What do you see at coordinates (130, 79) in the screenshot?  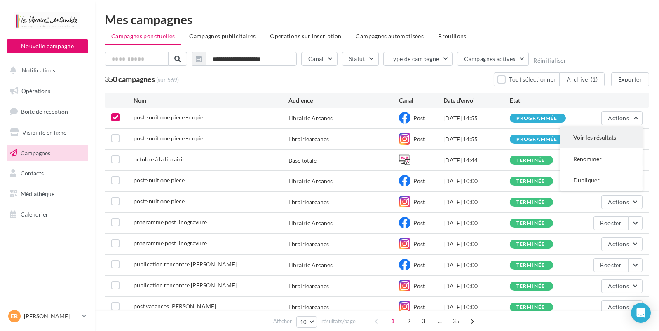 I see `span: 350 campagnes` at bounding box center [130, 79].